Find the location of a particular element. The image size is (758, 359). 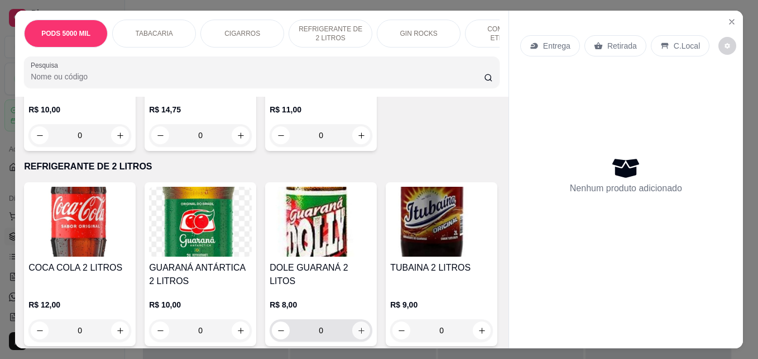

p: R$ 12,00 is located at coordinates (80, 304).